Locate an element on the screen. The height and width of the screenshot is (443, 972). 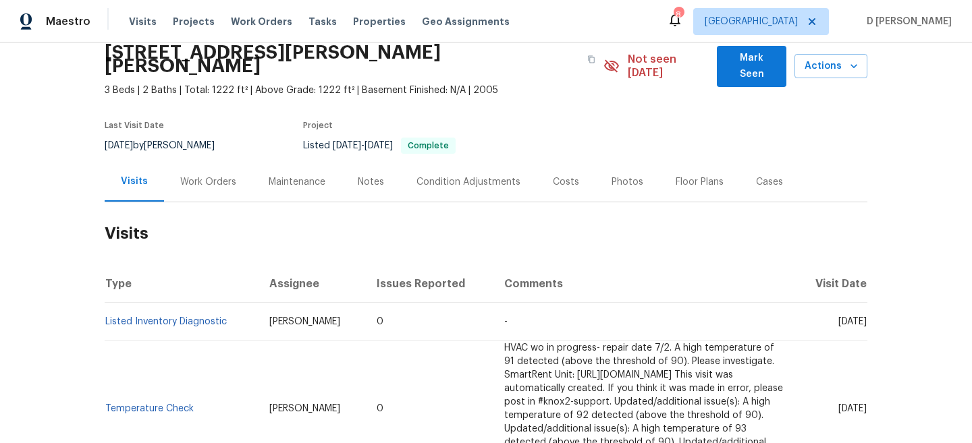
span: Mark Seen is located at coordinates (751, 66).